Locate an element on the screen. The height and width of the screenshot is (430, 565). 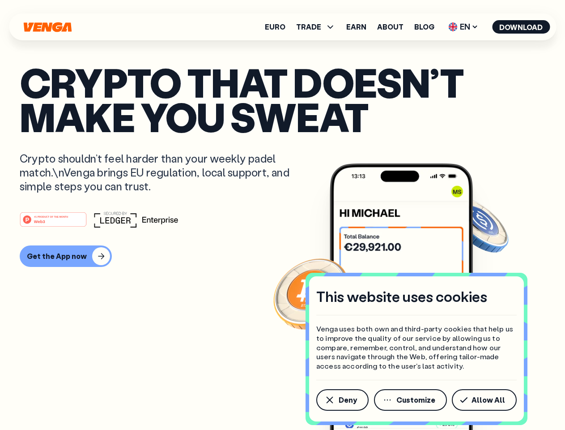
img: USDC coin is located at coordinates (479, 225).